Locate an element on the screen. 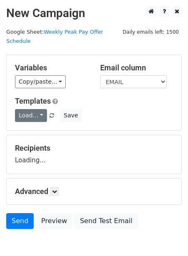  a: Templates is located at coordinates (33, 101).